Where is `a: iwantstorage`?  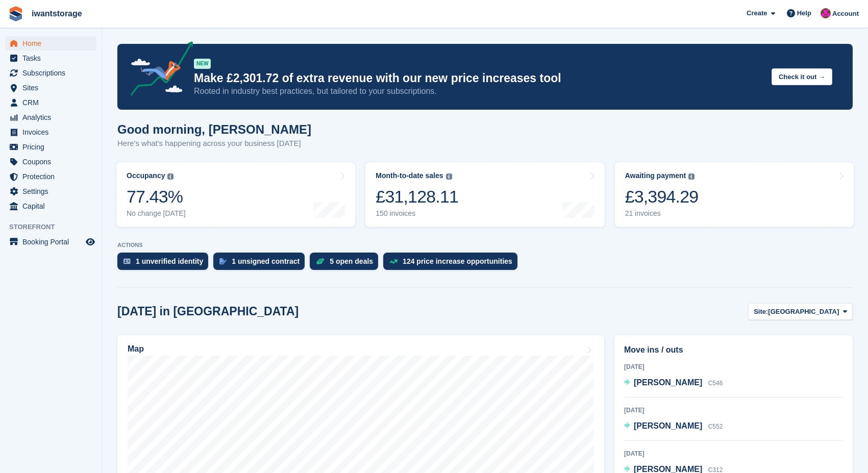 a: iwantstorage is located at coordinates (56, 13).